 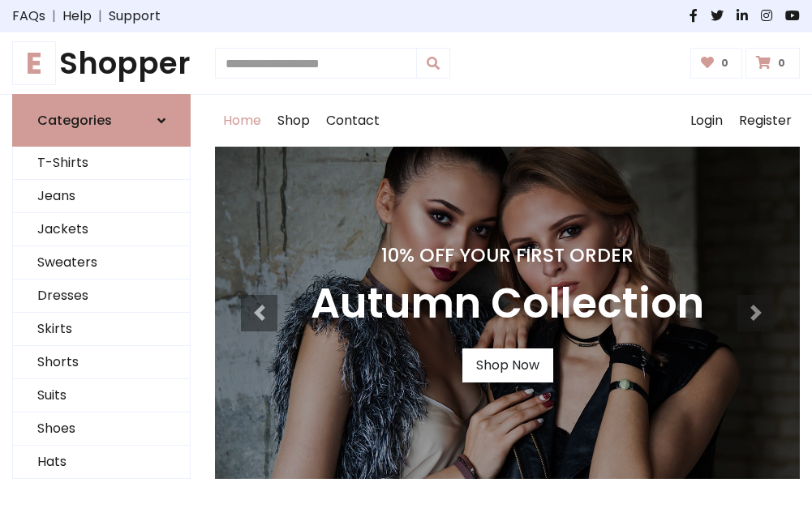 I want to click on a: Contact, so click(x=353, y=120).